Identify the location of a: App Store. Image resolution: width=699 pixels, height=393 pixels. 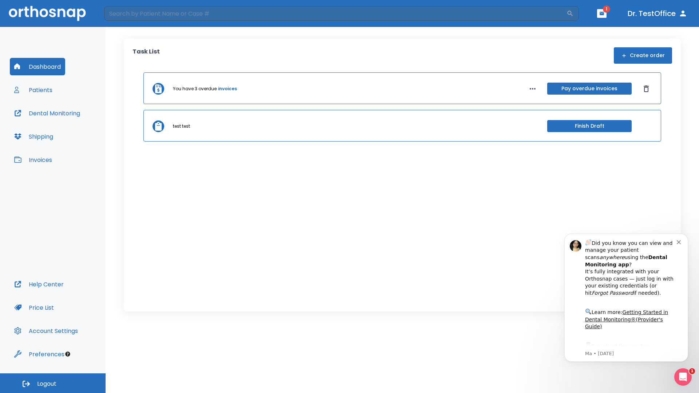
(64, 125).